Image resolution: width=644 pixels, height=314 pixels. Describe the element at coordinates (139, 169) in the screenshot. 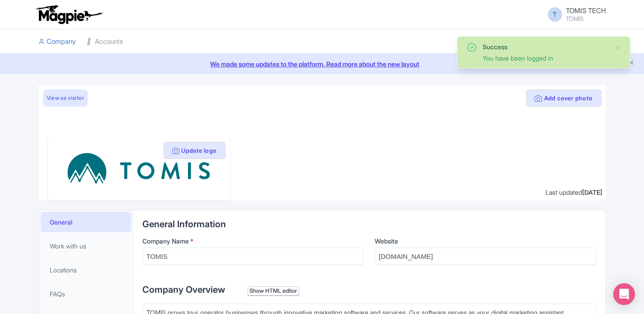

I see `img: mkc4s83yydzziwnmdm8f.svg` at that location.